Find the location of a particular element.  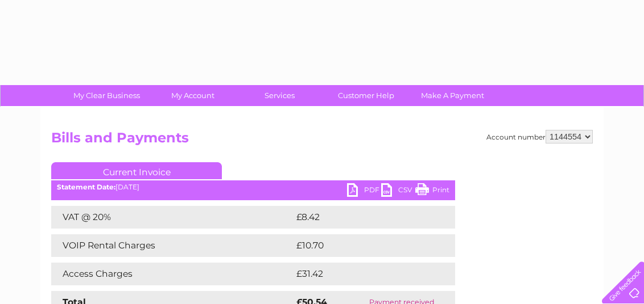

a: Make A Payment is located at coordinates (452, 96).